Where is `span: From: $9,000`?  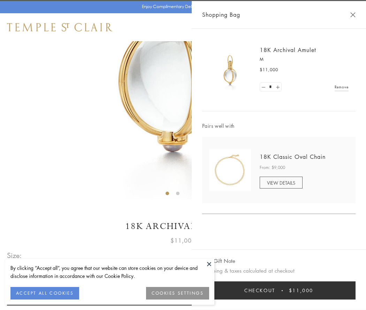 span: From: $9,000 is located at coordinates (272, 167).